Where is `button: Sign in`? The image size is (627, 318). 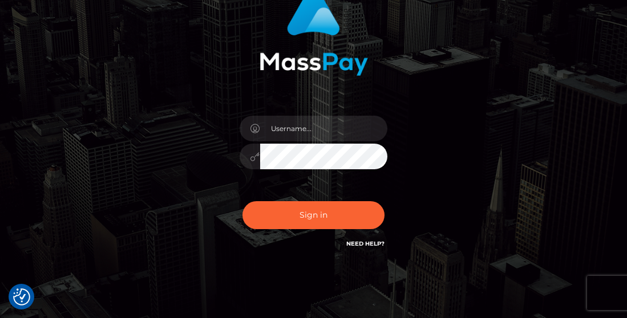 button: Sign in is located at coordinates (314, 215).